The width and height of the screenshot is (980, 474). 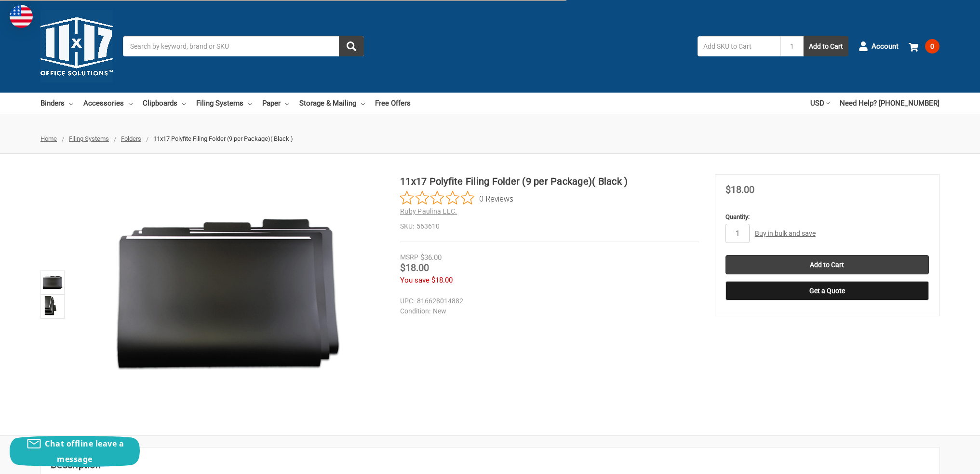 What do you see at coordinates (457, 198) in the screenshot?
I see `button: Rated 0 out of 5 stars from 0 reviews. Jump to reviews.` at bounding box center [457, 198].